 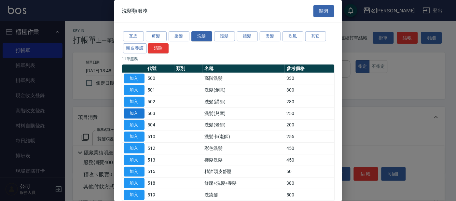 I want to click on button: 其它, so click(x=316, y=36).